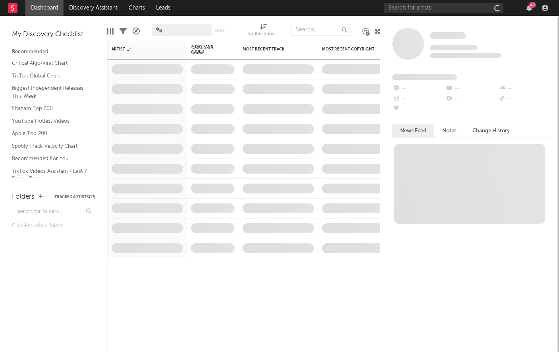 The height and width of the screenshot is (352, 559). I want to click on input: Search for folders..., so click(54, 211).